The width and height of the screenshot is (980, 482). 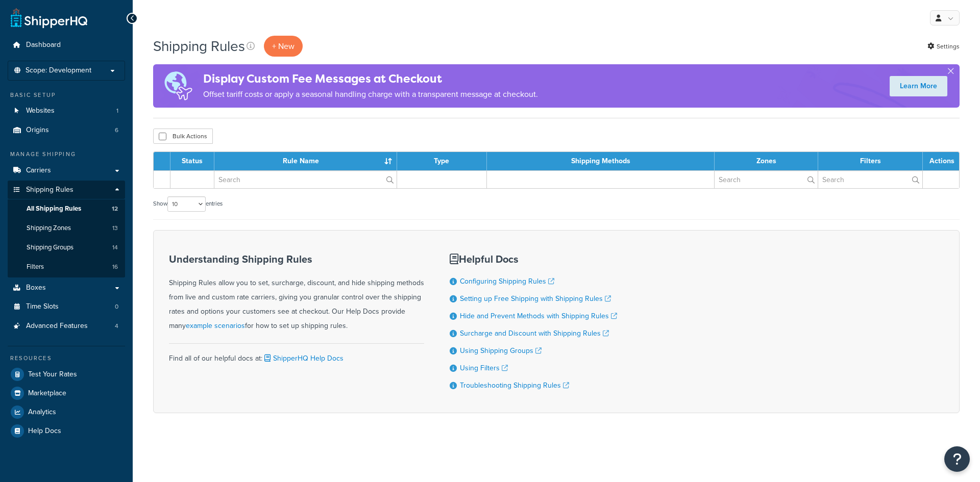 What do you see at coordinates (40, 111) in the screenshot?
I see `span: Websites` at bounding box center [40, 111].